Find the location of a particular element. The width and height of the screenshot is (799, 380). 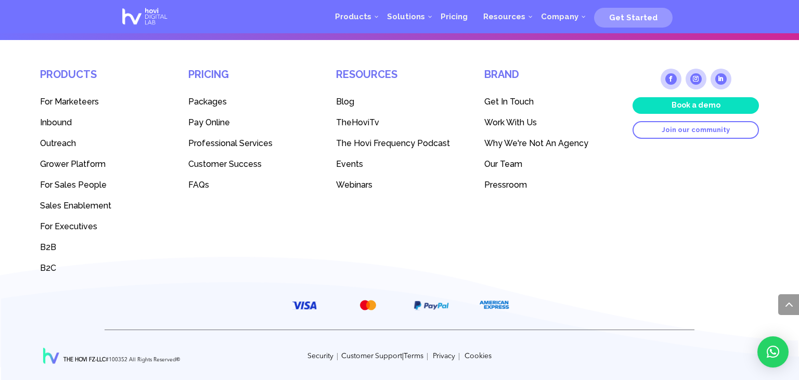

a: Professional Services is located at coordinates (251, 143).